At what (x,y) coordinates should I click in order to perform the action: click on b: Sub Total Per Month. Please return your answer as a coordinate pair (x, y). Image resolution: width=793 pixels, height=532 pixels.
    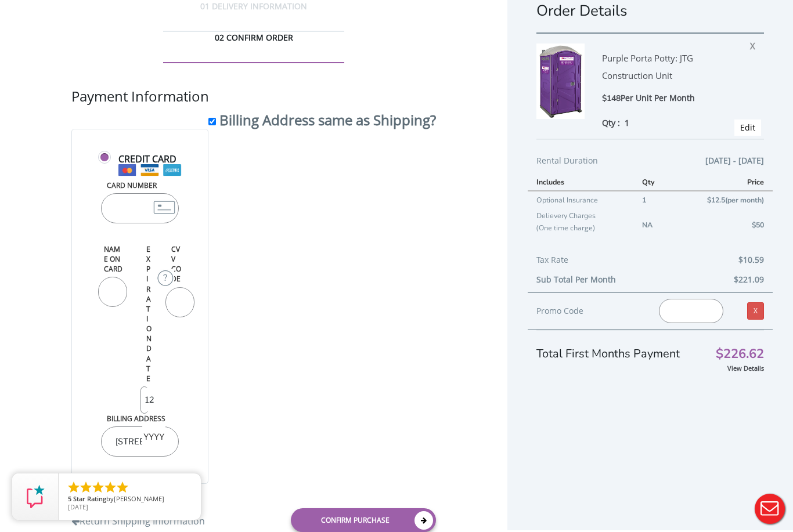
    Looking at the image, I should click on (576, 279).